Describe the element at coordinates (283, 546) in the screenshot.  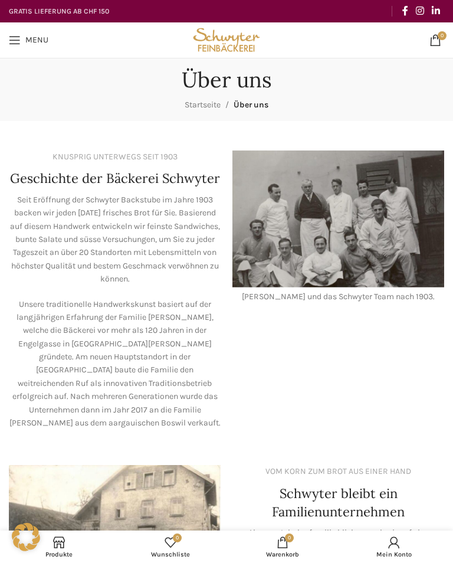
I see `a: 0 Warenkorb` at that location.